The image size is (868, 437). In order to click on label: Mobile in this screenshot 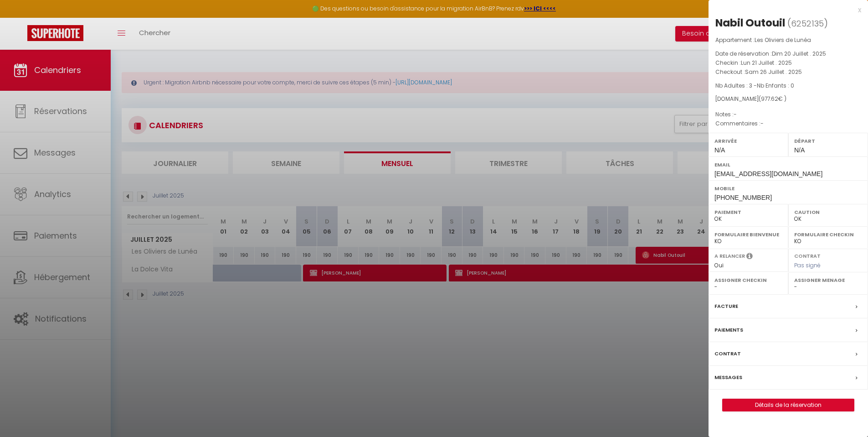, I will do `click(789, 188)`.